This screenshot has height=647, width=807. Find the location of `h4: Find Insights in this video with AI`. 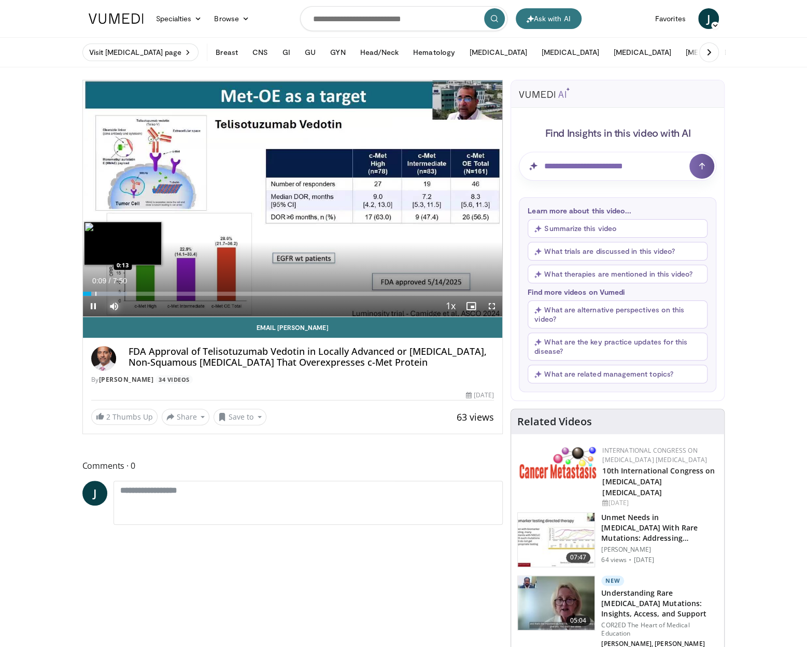

h4: Find Insights in this video with AI is located at coordinates (617, 133).